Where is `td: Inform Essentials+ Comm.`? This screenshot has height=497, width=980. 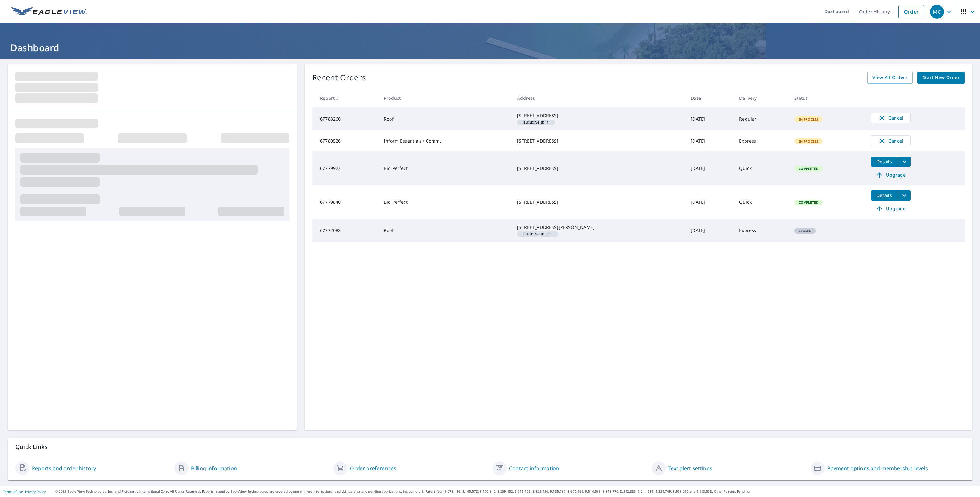
td: Inform Essentials+ Comm. is located at coordinates (445, 141).